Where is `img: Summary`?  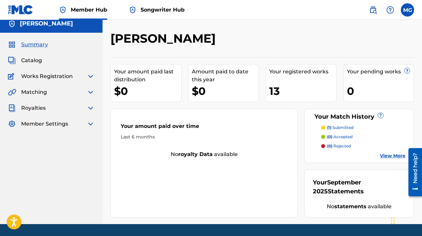 img: Summary is located at coordinates (12, 45).